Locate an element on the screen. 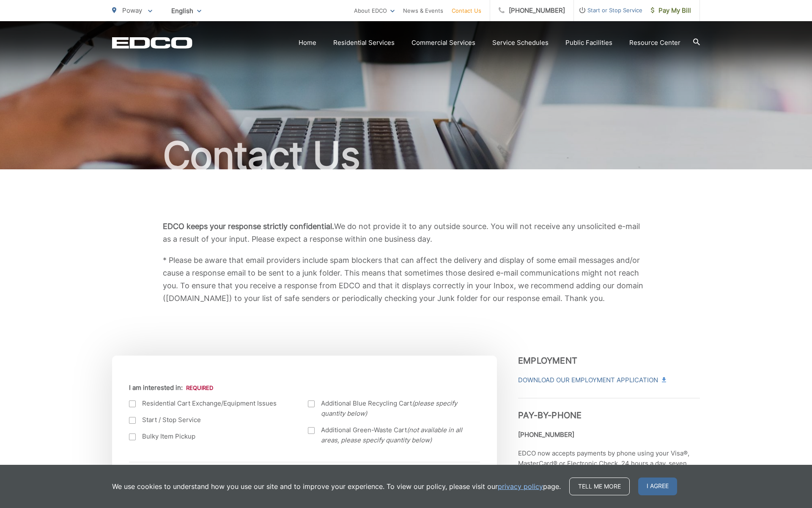 This screenshot has height=508, width=812. a: EDCD logo. Return to the homepage. is located at coordinates (152, 43).